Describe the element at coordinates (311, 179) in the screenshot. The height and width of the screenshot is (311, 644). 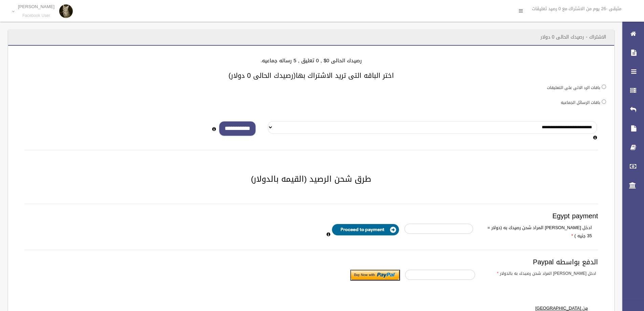
I see `h2: طرق شحن الرصيد (القيمه بالدولار)` at that location.